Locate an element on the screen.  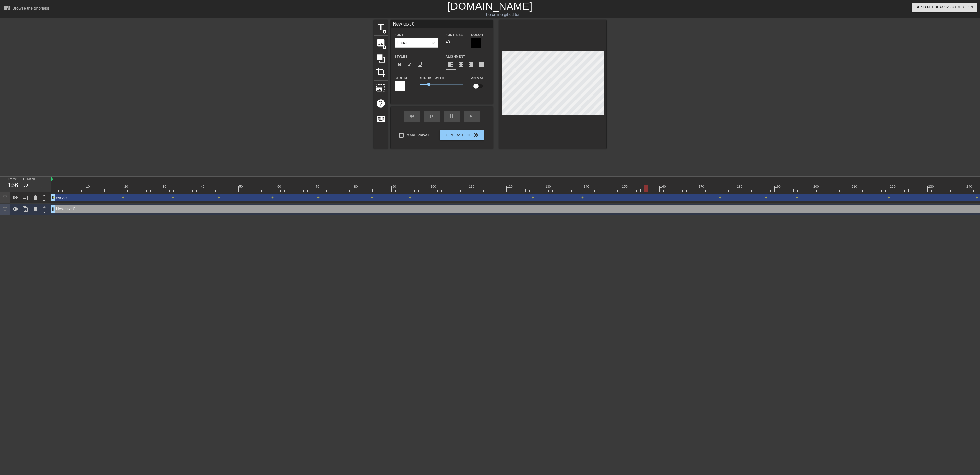
label: Stroke is located at coordinates (402, 78).